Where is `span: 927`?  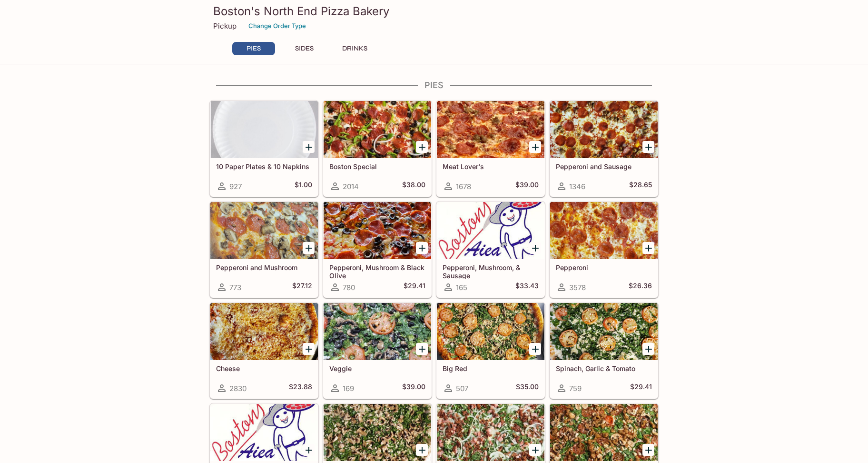 span: 927 is located at coordinates (236, 186).